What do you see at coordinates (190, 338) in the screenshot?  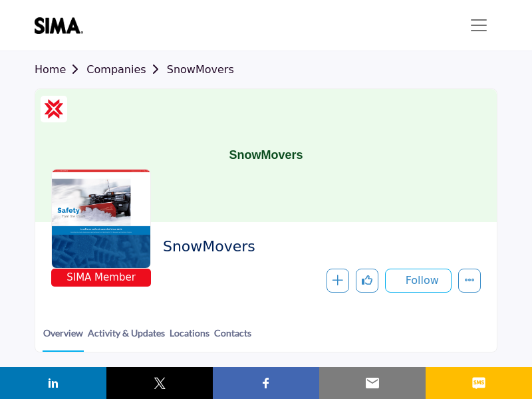 I see `a: Locations` at bounding box center [190, 338].